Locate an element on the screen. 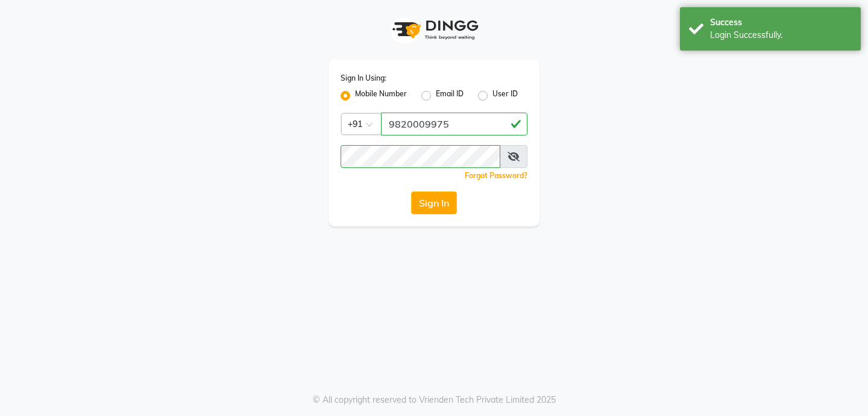 This screenshot has height=416, width=868. label: Email ID is located at coordinates (450, 96).